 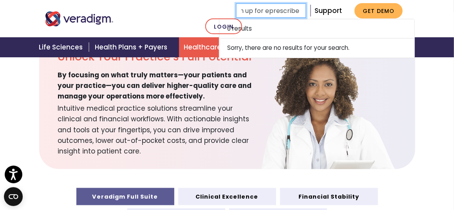 What do you see at coordinates (13, 196) in the screenshot?
I see `button: Open CMP widget` at bounding box center [13, 196].